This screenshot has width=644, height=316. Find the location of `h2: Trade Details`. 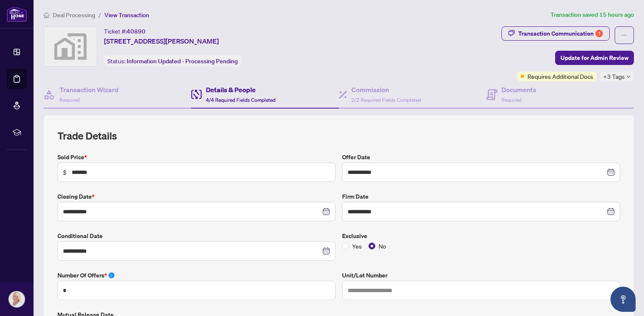

h2: Trade Details is located at coordinates (339, 136).